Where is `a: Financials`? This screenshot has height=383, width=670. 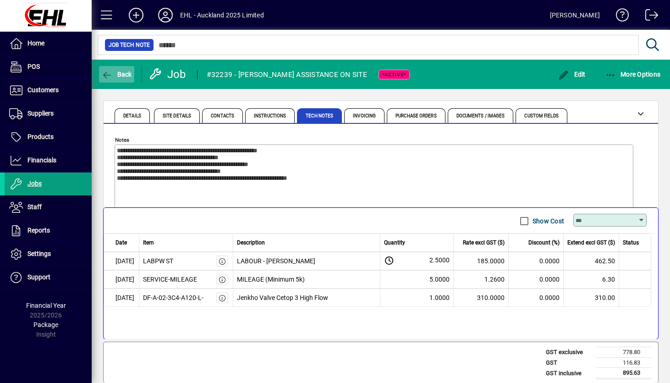 a: Financials is located at coordinates (48, 160).